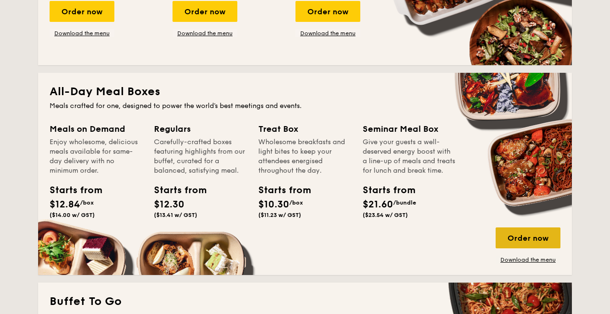  I want to click on div: Meals crafted for one, designed to power the world's best meetings and events., so click(305, 106).